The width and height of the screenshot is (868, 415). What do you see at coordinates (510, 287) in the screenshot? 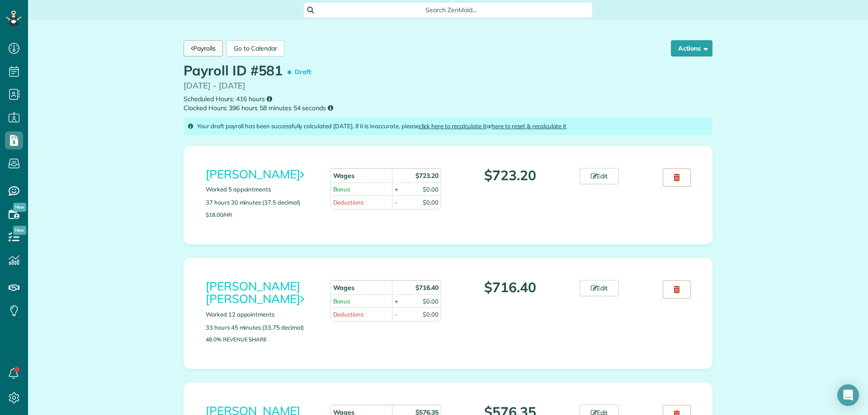
I see `p: $716.40` at bounding box center [510, 287].